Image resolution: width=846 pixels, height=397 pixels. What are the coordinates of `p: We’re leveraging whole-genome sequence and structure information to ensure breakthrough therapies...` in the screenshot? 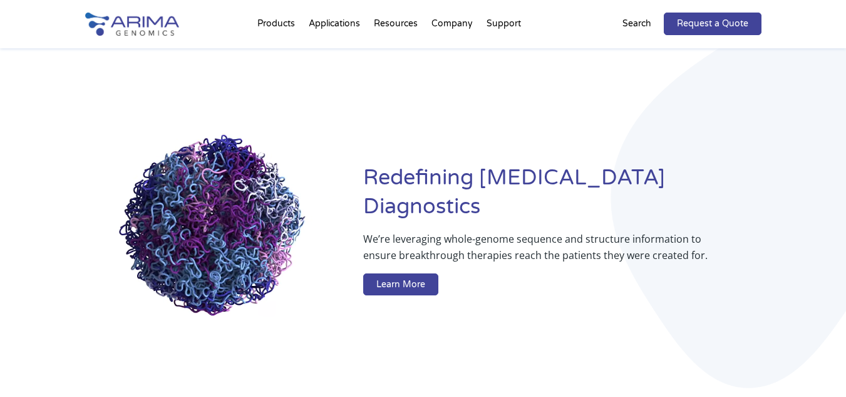 It's located at (537, 252).